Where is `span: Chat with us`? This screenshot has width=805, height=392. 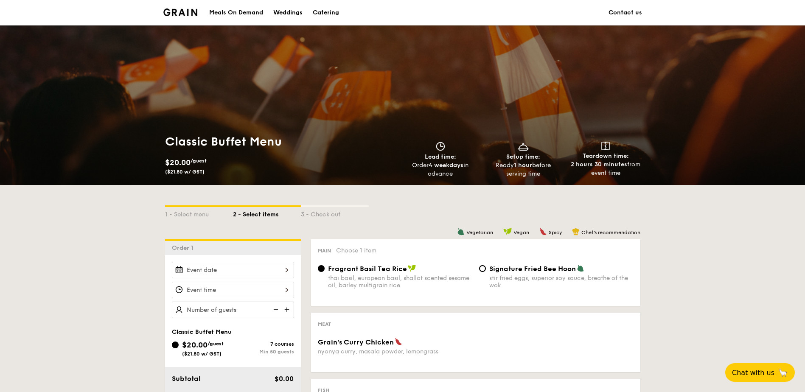
span: Chat with us is located at coordinates (754, 373).